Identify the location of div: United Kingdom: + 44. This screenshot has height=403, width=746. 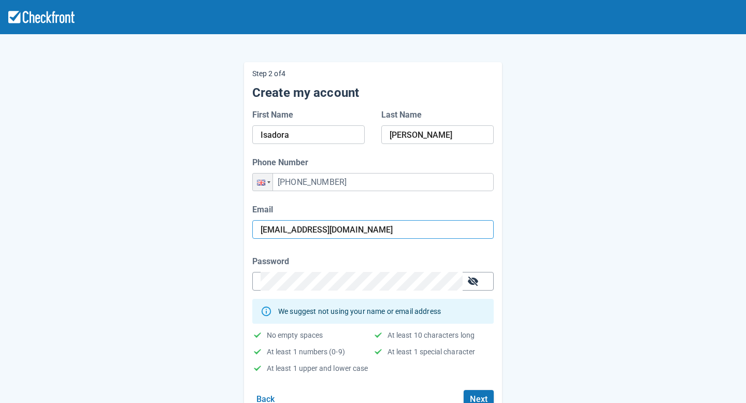
(263, 182).